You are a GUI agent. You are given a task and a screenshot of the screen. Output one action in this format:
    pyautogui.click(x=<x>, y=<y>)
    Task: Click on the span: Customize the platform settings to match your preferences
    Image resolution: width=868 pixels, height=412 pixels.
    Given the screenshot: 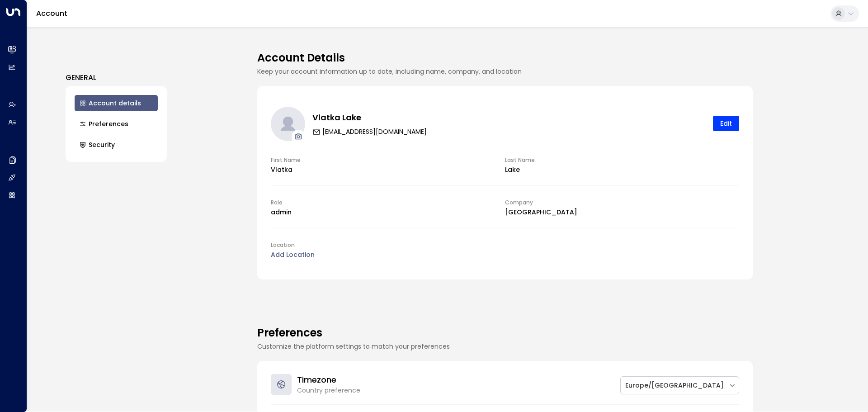 What is the action you would take?
    pyautogui.click(x=354, y=346)
    